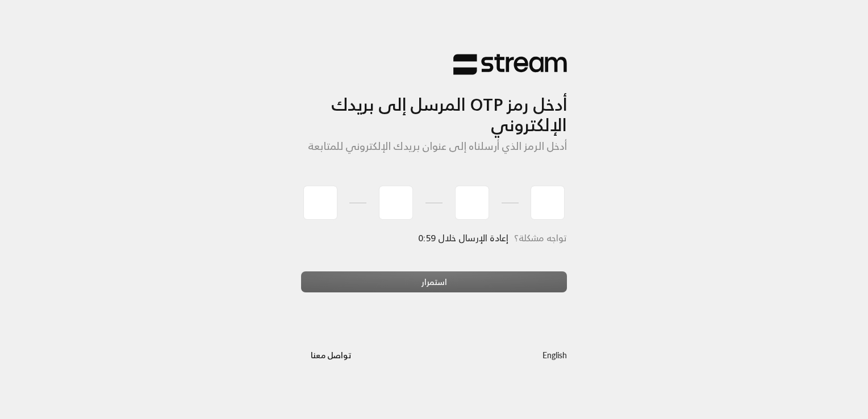 The height and width of the screenshot is (419, 868). What do you see at coordinates (540, 238) in the screenshot?
I see `span: تواجه مشكلة؟` at bounding box center [540, 238].